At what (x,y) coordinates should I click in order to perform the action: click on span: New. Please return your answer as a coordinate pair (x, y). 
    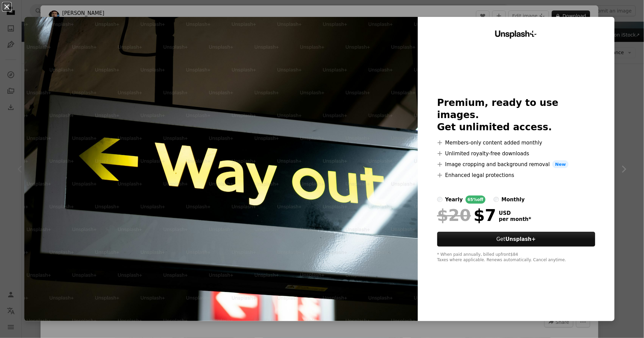
    Looking at the image, I should click on (561, 164).